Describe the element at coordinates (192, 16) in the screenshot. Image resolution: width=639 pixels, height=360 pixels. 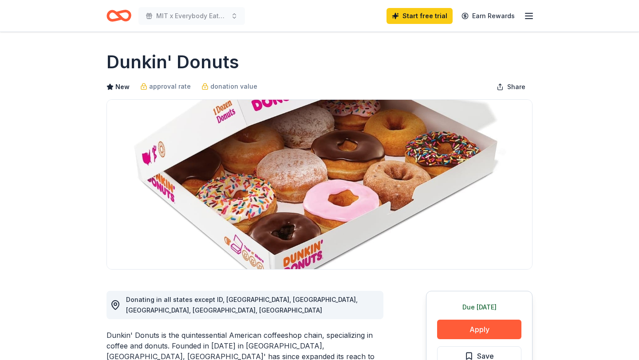
I see `button: MIT x Everybody Eats Homeless Care Packages` at that location.